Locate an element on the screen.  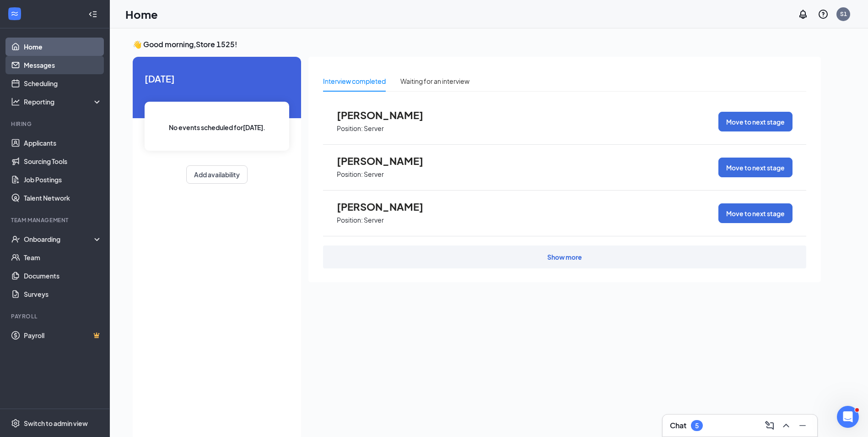
div: 5 is located at coordinates (697, 425).